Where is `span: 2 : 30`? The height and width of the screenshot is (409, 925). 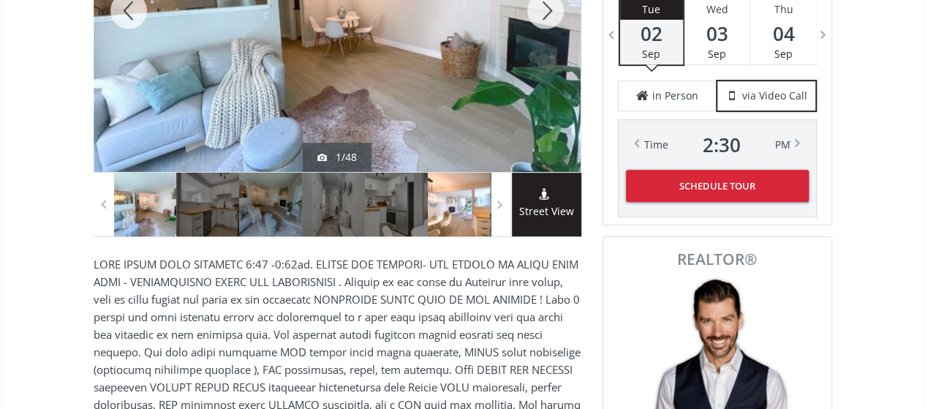
span: 2 : 30 is located at coordinates (722, 145).